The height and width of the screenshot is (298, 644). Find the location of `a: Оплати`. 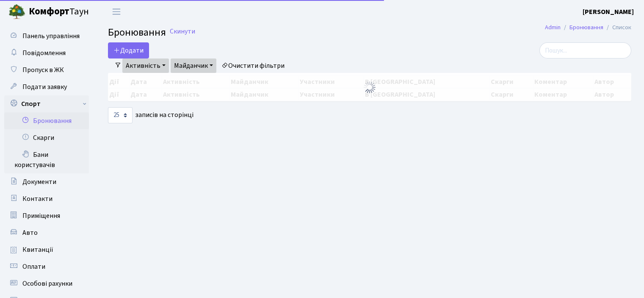

a: Оплати is located at coordinates (47, 267).